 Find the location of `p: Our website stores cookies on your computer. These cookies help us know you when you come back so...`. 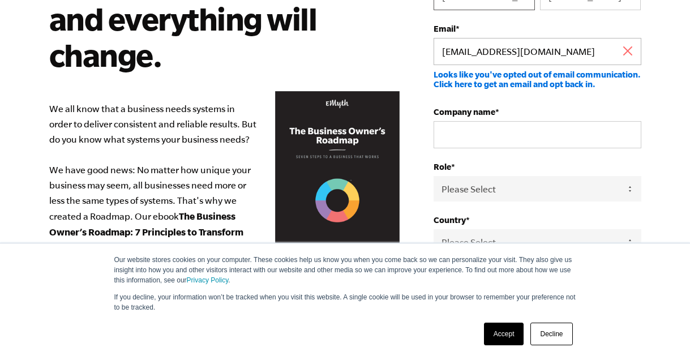

p: Our website stores cookies on your computer. These cookies help us know you when you come back so... is located at coordinates (345, 270).